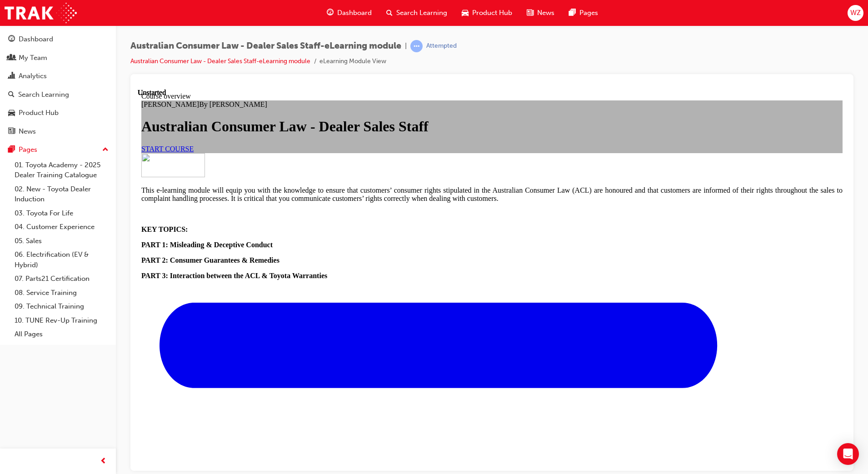  I want to click on strong: PART 2: Consumer Guarantees & Remedies, so click(72, 171).